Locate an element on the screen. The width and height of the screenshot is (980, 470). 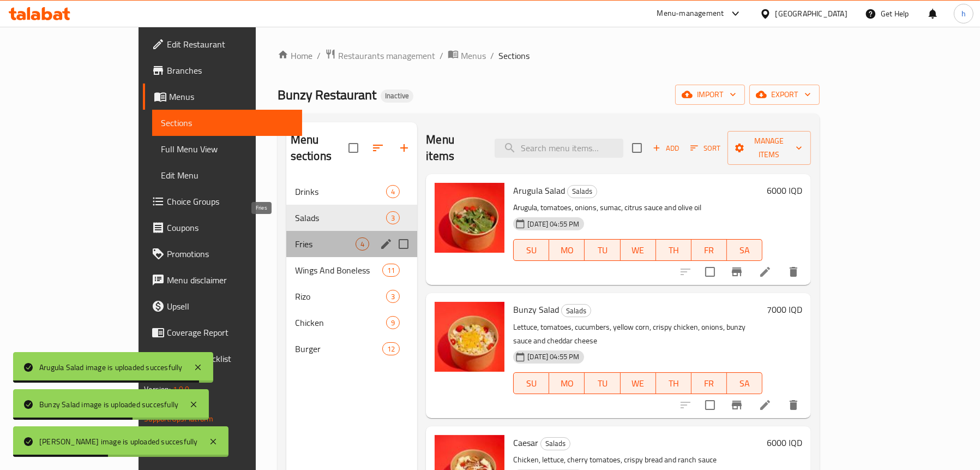
span: 4 is located at coordinates (362, 244).